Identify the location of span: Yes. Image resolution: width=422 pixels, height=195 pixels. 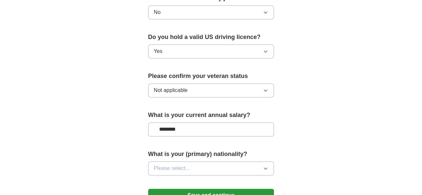
(158, 51).